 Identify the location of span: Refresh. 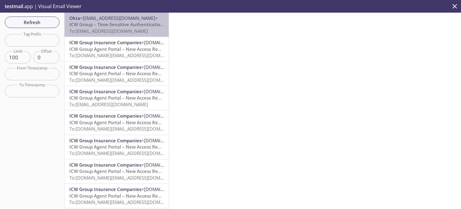
(32, 22).